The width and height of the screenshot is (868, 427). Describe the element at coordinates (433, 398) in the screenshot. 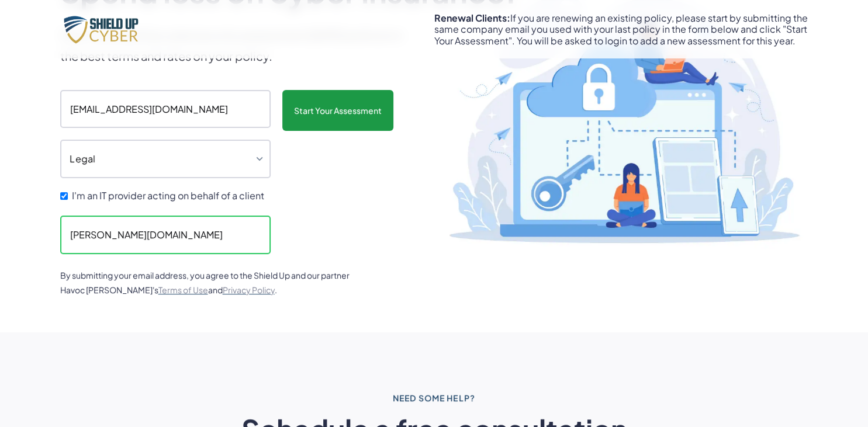

I see `div: Need some help?` at that location.